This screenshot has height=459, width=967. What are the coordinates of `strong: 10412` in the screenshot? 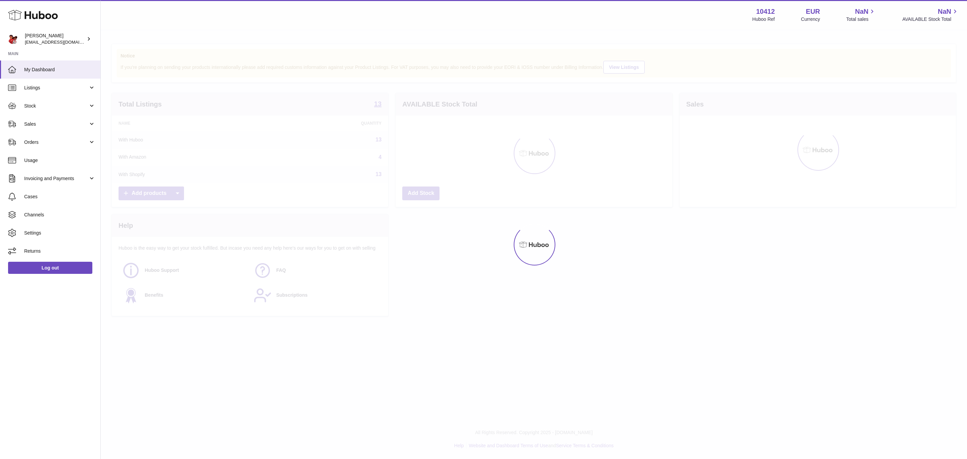 It's located at (766, 11).